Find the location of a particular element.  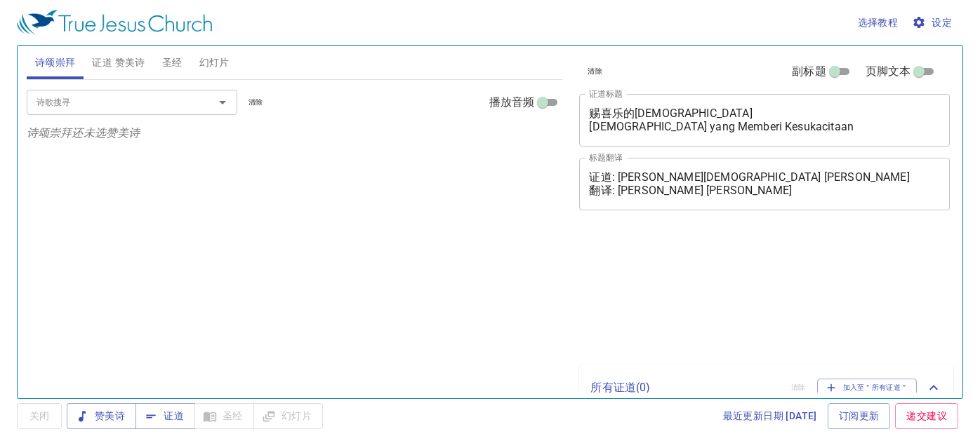

span: 圣经 is located at coordinates (172, 63).